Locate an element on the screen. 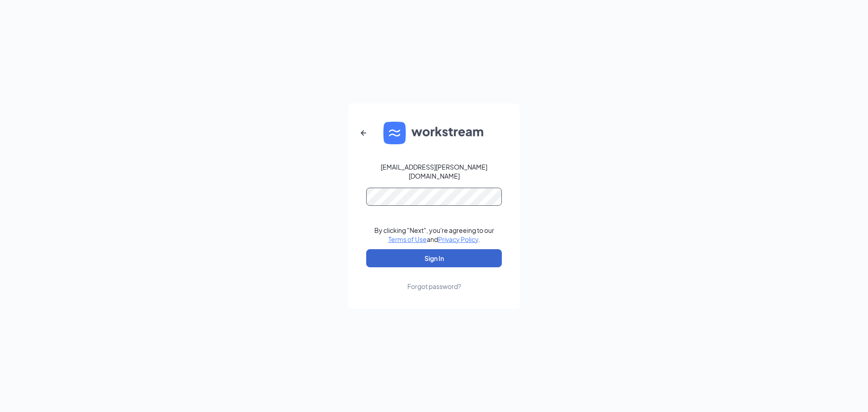 The image size is (868, 412). a: Forgot password? is located at coordinates (434, 279).